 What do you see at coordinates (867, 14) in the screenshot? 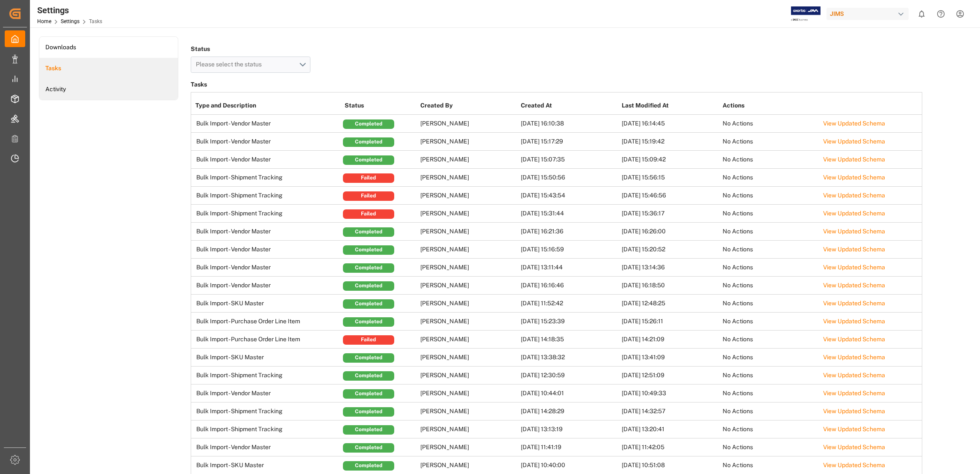
I see `div: JIMS` at bounding box center [867, 14].